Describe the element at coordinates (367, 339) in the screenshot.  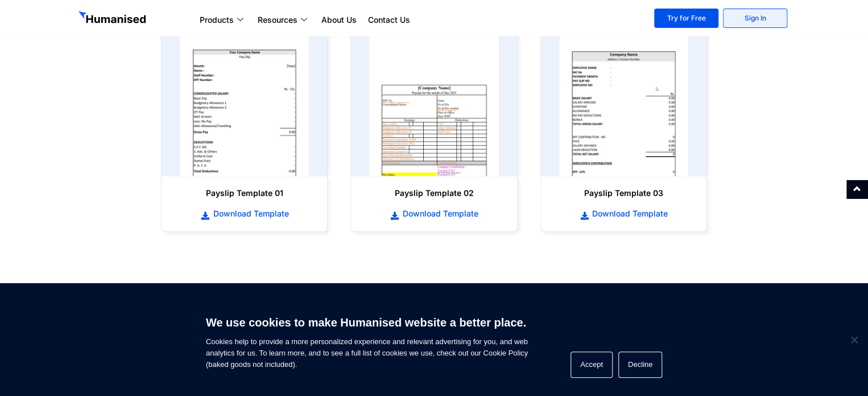
I see `span: Cookies help to provide a more personalized experience and relevant advertising for you, and web ...` at that location.